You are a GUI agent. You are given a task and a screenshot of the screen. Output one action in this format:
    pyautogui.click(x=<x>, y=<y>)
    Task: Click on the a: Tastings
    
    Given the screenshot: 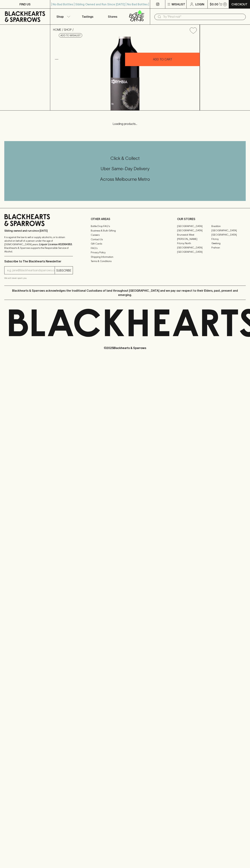 What is the action you would take?
    pyautogui.click(x=88, y=17)
    